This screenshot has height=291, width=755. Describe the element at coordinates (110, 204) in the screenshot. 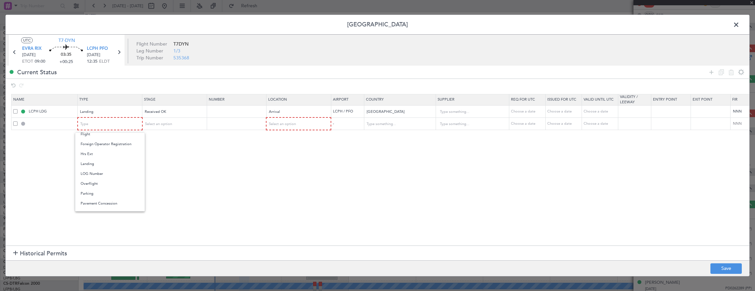

I see `span: Pavement Concession` at that location.